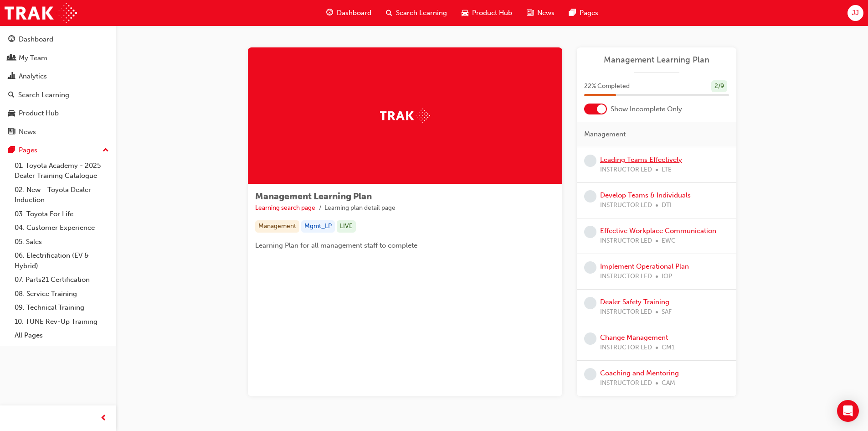  I want to click on a: Implement Operational Plan, so click(644, 266).